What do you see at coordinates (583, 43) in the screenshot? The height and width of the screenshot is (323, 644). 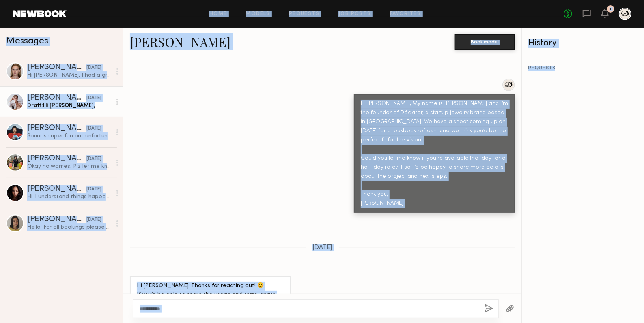 I see `div: History` at bounding box center [583, 43].